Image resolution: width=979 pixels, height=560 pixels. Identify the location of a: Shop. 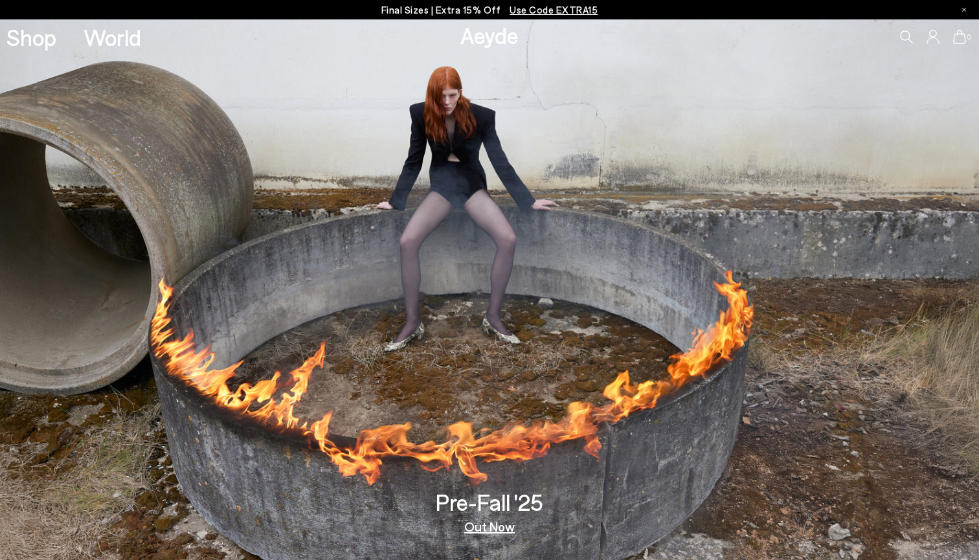
(31, 37).